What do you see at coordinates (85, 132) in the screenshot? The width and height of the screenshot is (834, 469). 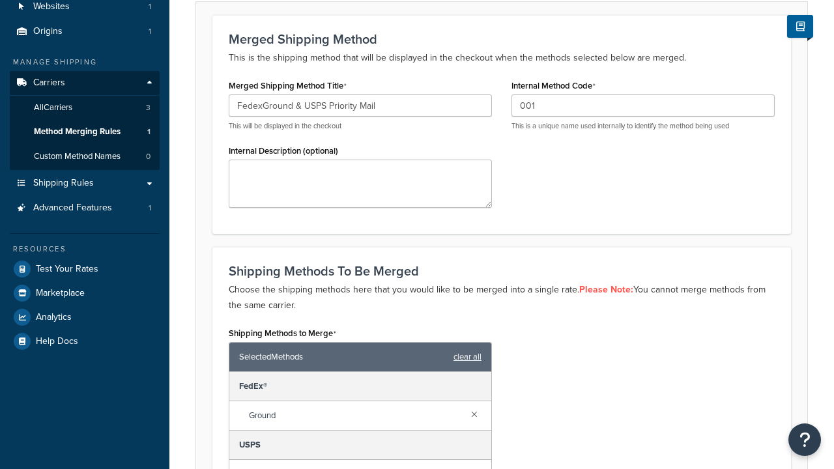 I see `a: Method Merging Rules1` at bounding box center [85, 132].